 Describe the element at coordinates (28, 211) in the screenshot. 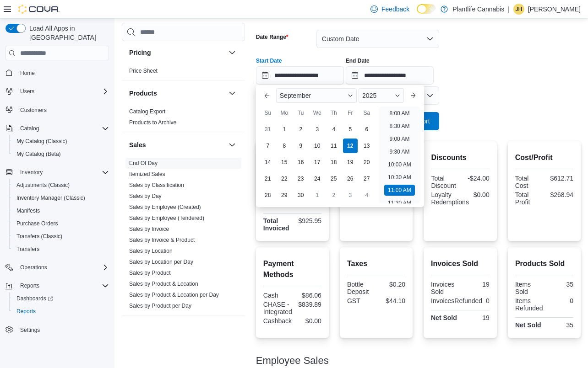

I see `a: Manifests` at that location.